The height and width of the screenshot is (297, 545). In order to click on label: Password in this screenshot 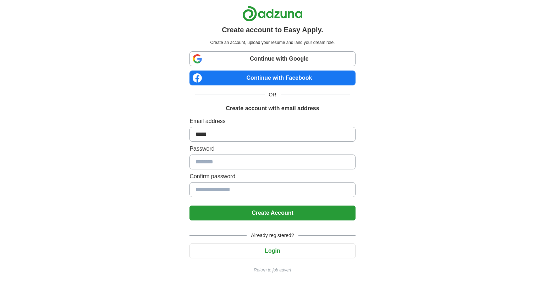, I will do `click(272, 149)`.